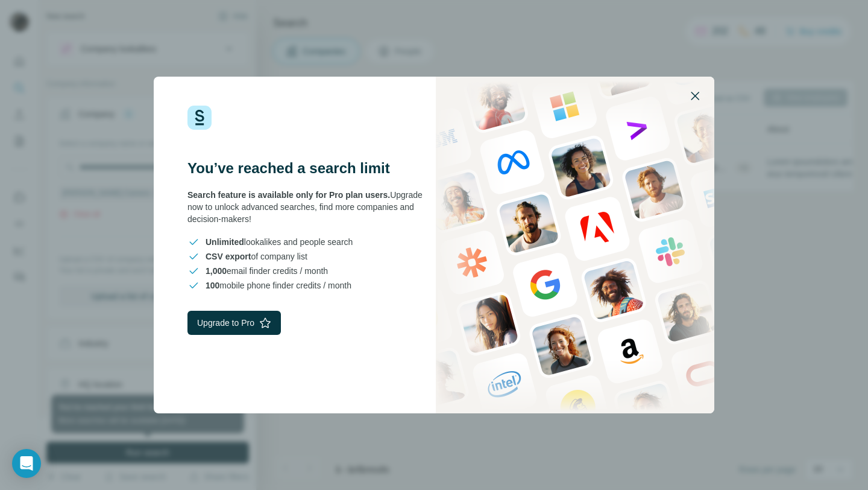 The height and width of the screenshot is (490, 868). What do you see at coordinates (289, 195) in the screenshot?
I see `span: Search feature is available only for Pro plan users.` at bounding box center [289, 195].